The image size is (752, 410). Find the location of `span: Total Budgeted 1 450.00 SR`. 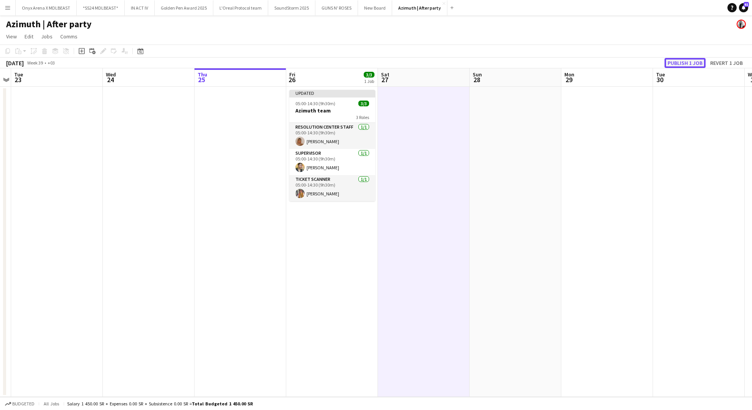

span: Total Budgeted 1 450.00 SR is located at coordinates (222, 403).